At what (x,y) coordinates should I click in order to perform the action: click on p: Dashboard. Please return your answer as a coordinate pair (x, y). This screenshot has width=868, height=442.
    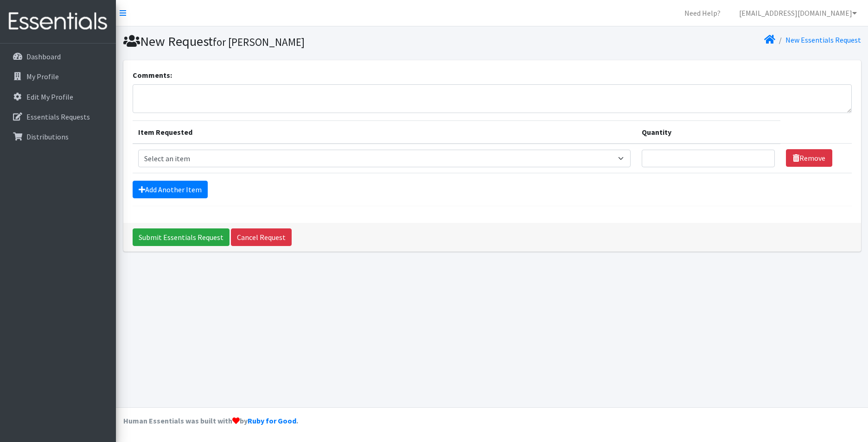
    Looking at the image, I should click on (44, 57).